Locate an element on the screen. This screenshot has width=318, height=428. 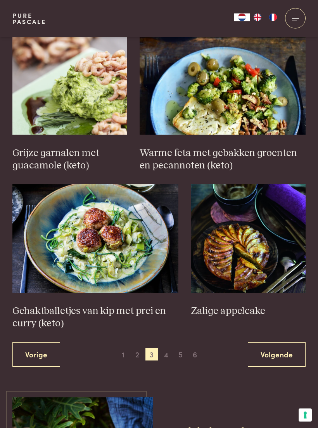
img: Grijze garnalen met guacamole (keto) is located at coordinates (70, 81).